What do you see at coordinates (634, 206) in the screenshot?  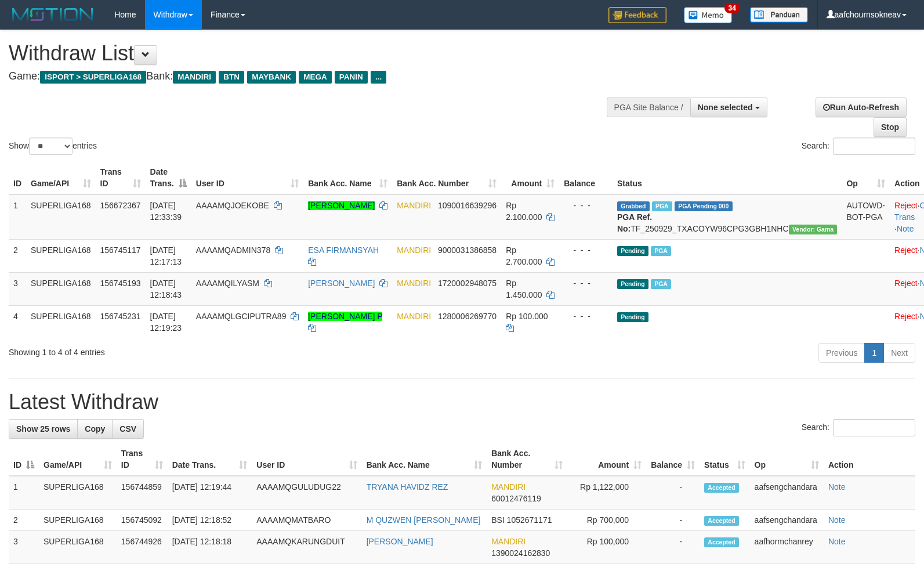 I see `span: Grabbed` at bounding box center [634, 206].